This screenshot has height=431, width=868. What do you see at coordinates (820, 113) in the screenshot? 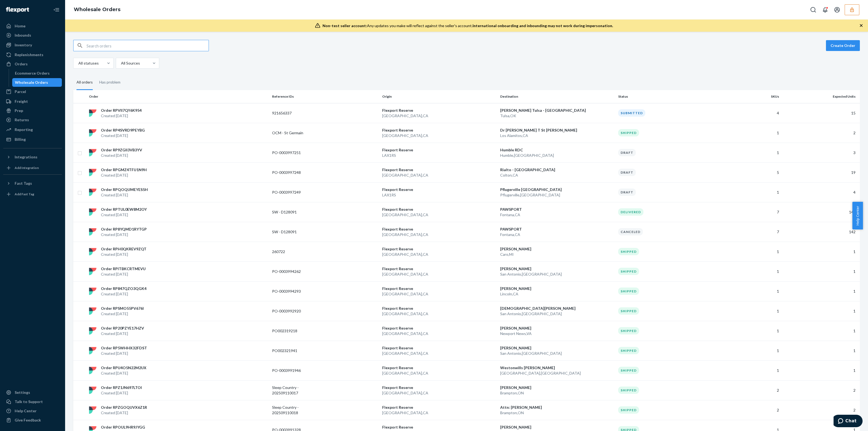
I see `td: 15` at bounding box center [820, 113].